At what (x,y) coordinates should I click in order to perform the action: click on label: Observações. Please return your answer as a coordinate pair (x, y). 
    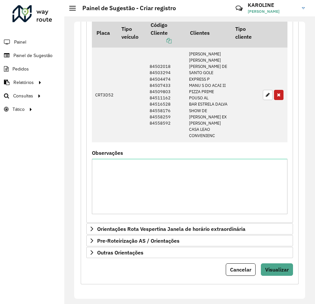
    Looking at the image, I should click on (107, 153).